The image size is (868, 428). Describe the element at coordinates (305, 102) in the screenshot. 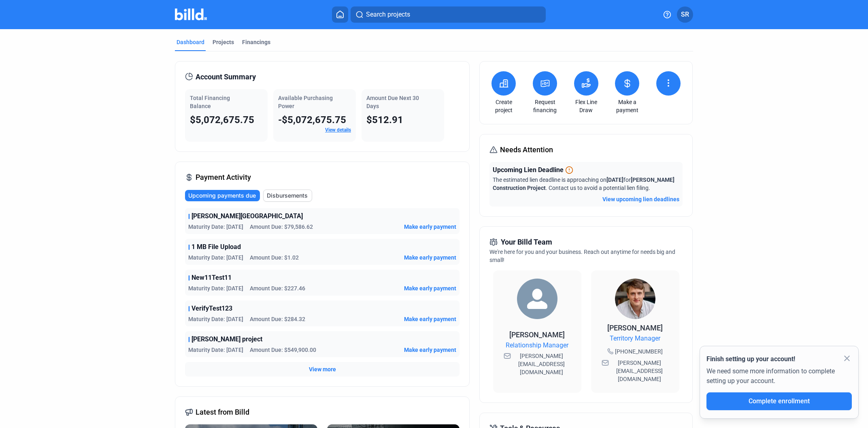

I see `span: Available Purchasing Power` at that location.